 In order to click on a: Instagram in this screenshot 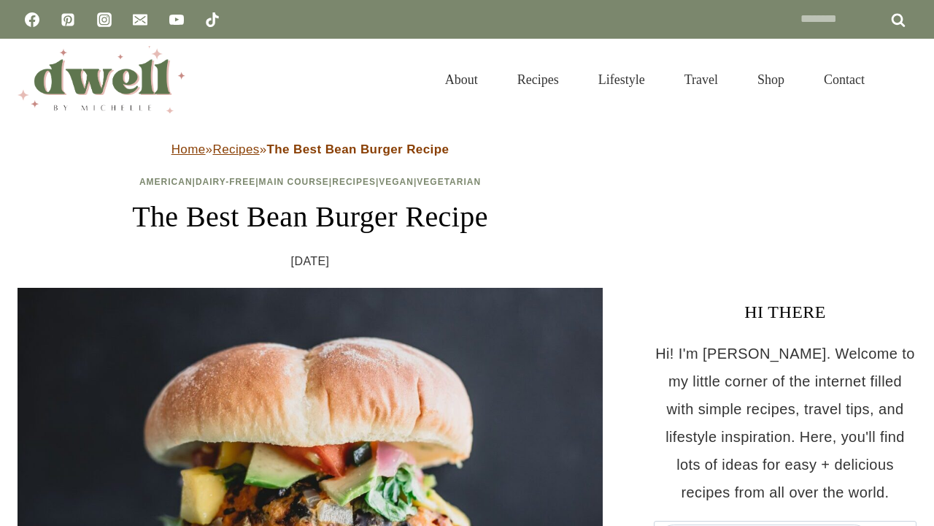, I will do `click(104, 20)`.